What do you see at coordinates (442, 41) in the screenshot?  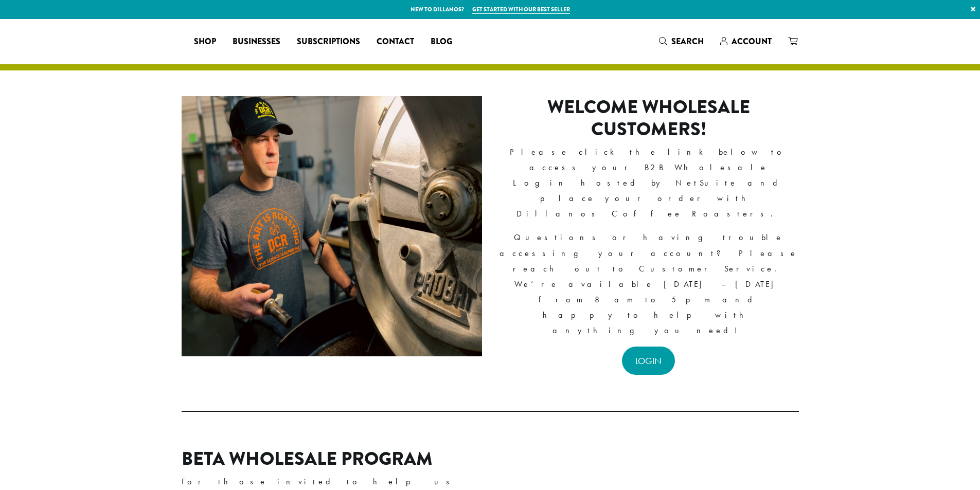 I see `span: Blog` at bounding box center [442, 41].